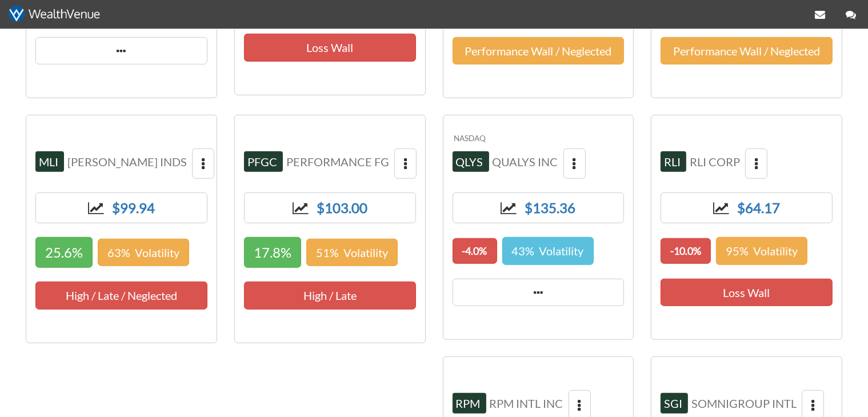  Describe the element at coordinates (744, 403) in the screenshot. I see `span: SOMNIGROUP INTL` at that location.